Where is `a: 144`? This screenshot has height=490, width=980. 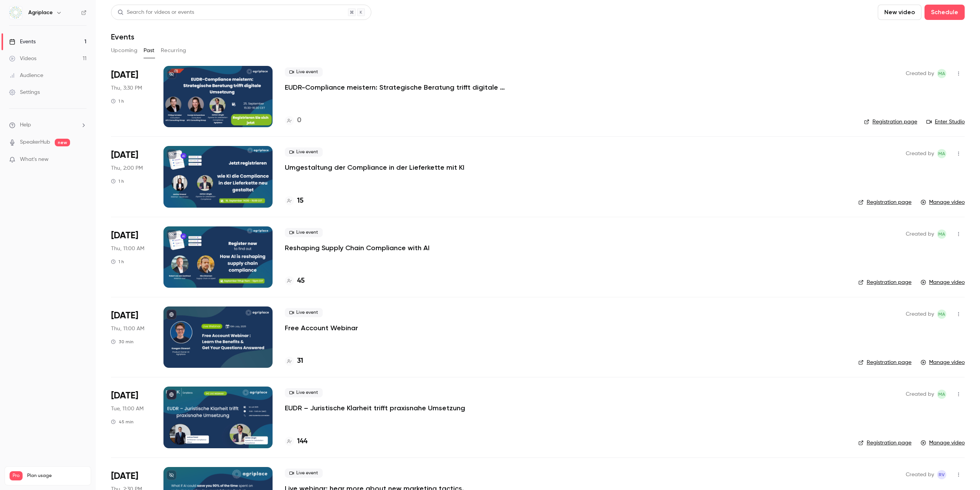
a: 144 is located at coordinates (296, 441).